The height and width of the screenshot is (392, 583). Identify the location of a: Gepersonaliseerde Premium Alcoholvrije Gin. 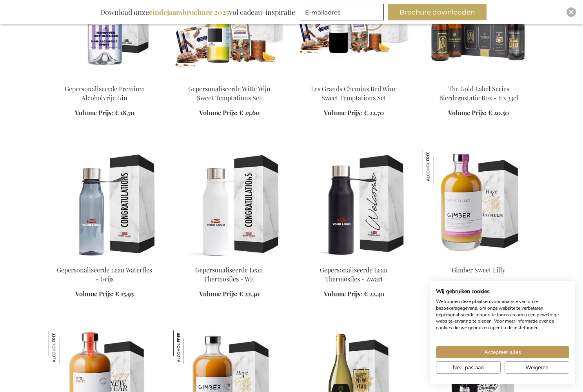
(105, 93).